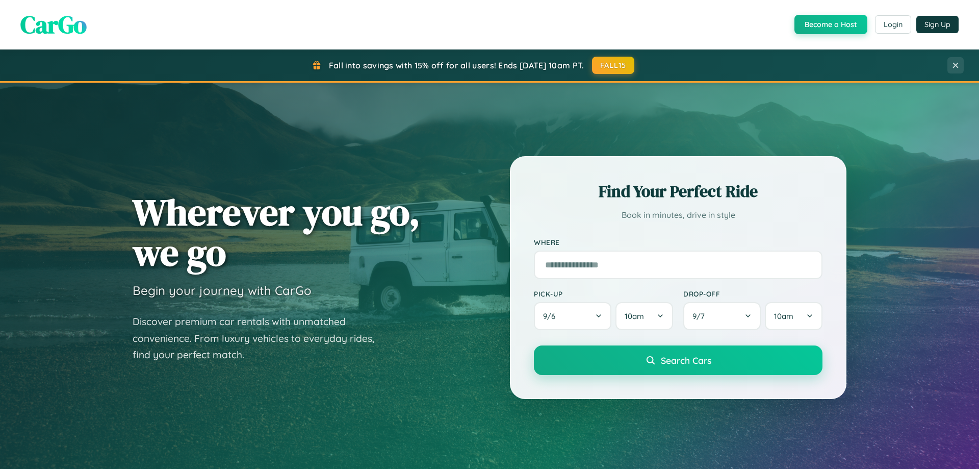 Image resolution: width=979 pixels, height=469 pixels. I want to click on p: Book in minutes, drive in style, so click(678, 215).